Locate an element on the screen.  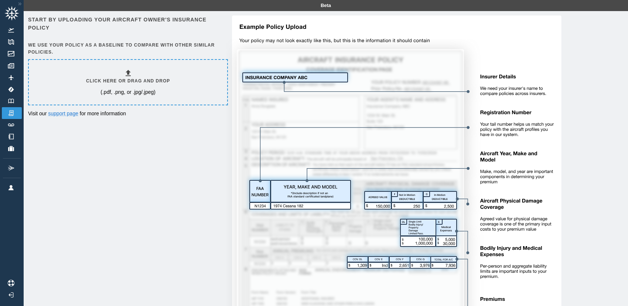
p: (.pdf, .png, or .jpg/.jpeg) is located at coordinates (128, 92).